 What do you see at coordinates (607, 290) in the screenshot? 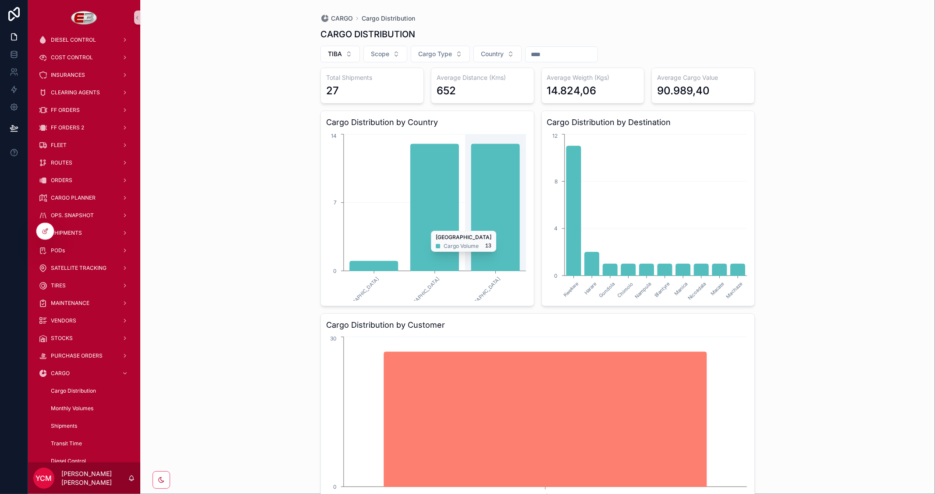
I see `text: Gondola` at bounding box center [607, 290].